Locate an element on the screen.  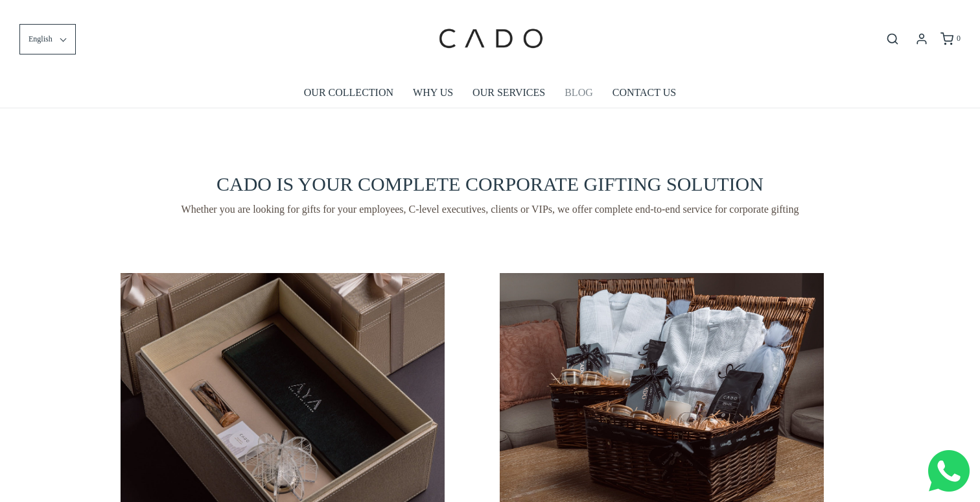
span: Number of gifts is located at coordinates (400, 113).